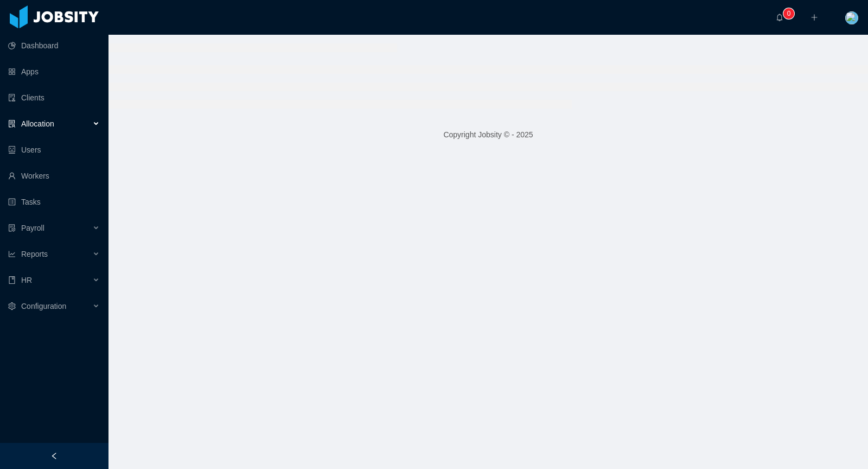 This screenshot has width=868, height=469. I want to click on i: icon: bell, so click(779, 17).